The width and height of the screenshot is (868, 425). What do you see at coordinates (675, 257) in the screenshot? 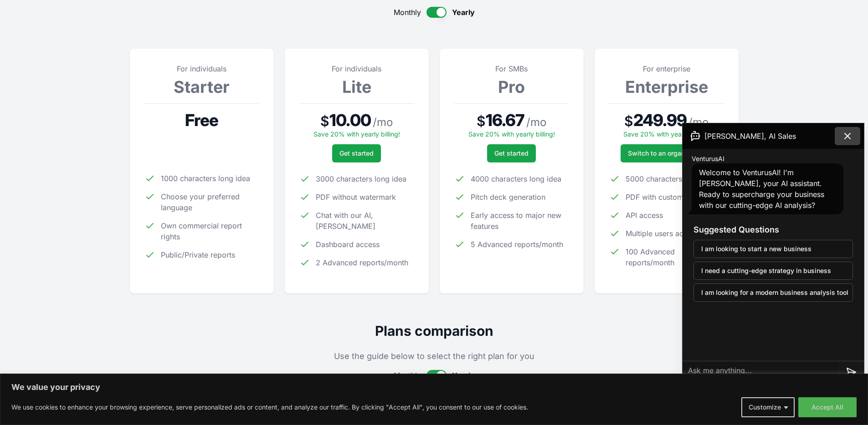
I see `span: 100 Advanced reports/month` at bounding box center [675, 257].